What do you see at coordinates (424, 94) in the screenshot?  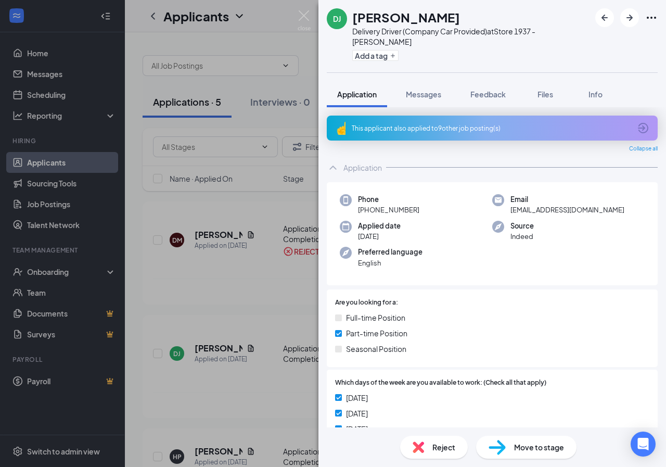 I see `span: Messages` at bounding box center [424, 94].